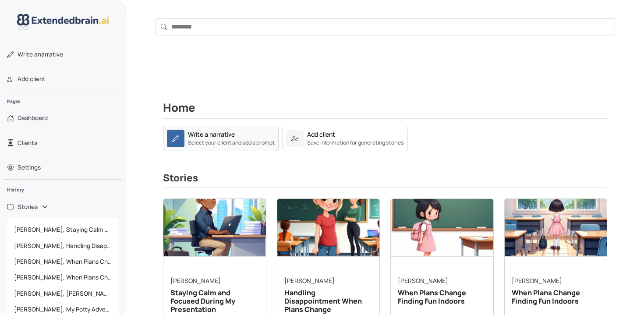 This screenshot has width=644, height=315. I want to click on span: Settings, so click(29, 168).